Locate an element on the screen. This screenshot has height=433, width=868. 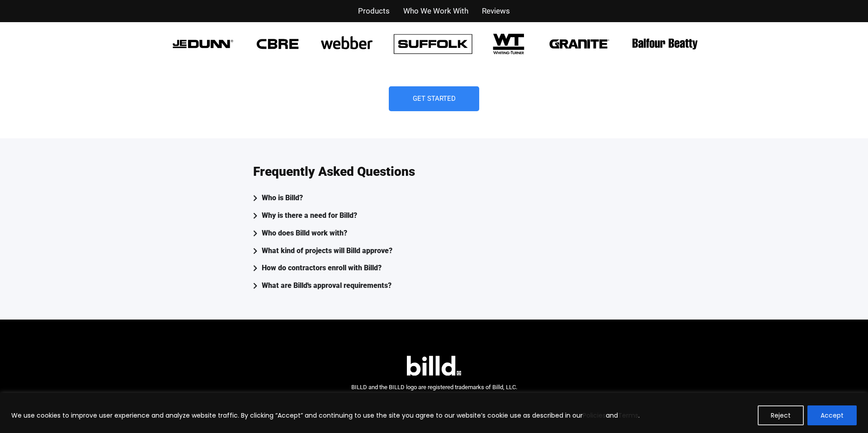
p: We use cookies to improve user experience and analyze website traffic. By clicking “Accept” and c... is located at coordinates (326, 415).